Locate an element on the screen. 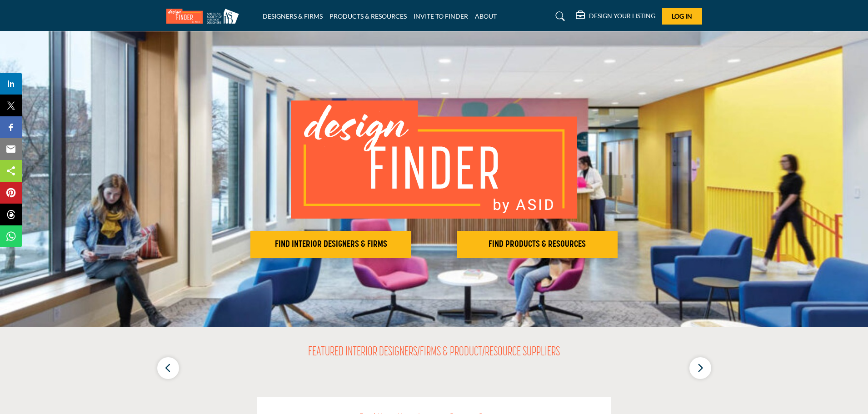 Image resolution: width=868 pixels, height=414 pixels. a: DESIGNERS & FIRMS is located at coordinates (293, 16).